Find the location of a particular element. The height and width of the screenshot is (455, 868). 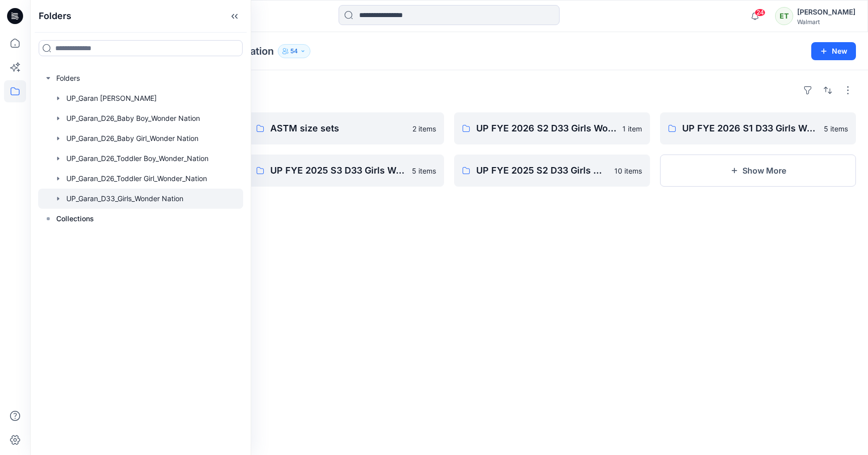

p: 54 is located at coordinates (294, 51).